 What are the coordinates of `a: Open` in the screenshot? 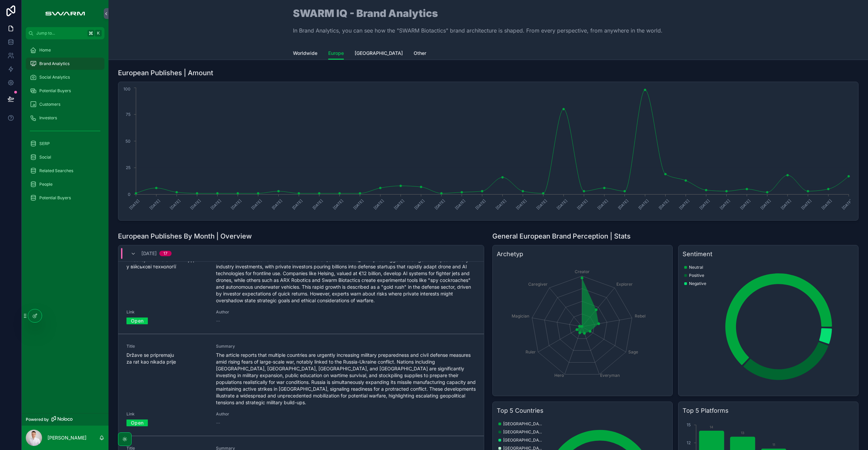 It's located at (137, 321).